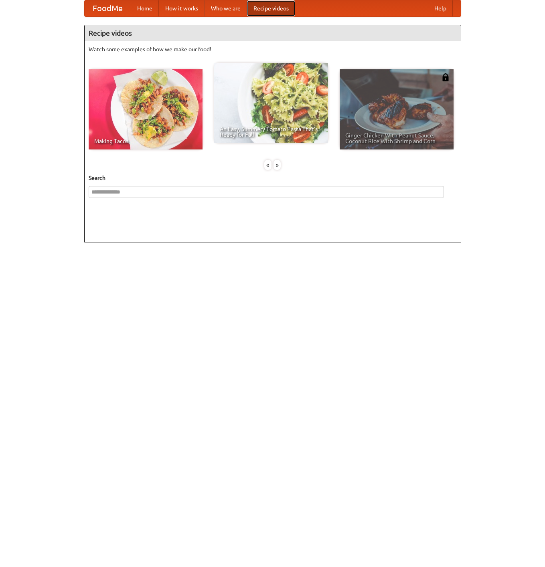 The image size is (545, 567). I want to click on a: Home, so click(145, 8).